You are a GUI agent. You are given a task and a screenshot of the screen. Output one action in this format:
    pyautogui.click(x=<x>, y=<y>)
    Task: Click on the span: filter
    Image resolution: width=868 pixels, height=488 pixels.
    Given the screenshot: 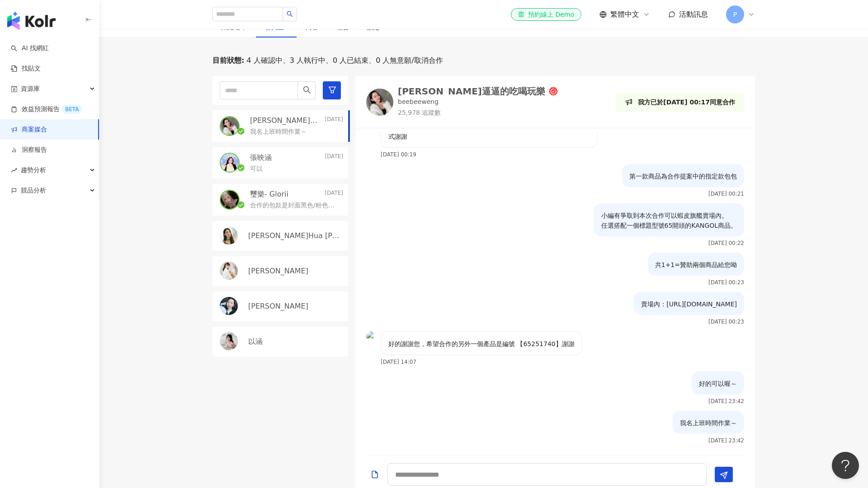 What is the action you would take?
    pyautogui.click(x=333, y=90)
    